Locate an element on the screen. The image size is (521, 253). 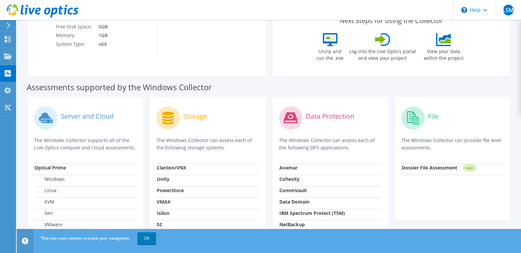
label: Log into the Live Optics portal and view your project is located at coordinates (383, 54).